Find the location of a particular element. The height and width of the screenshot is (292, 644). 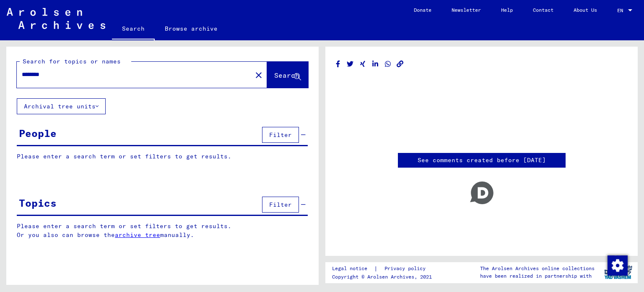

p: The Arolsen Archives online collections is located at coordinates (537, 268).